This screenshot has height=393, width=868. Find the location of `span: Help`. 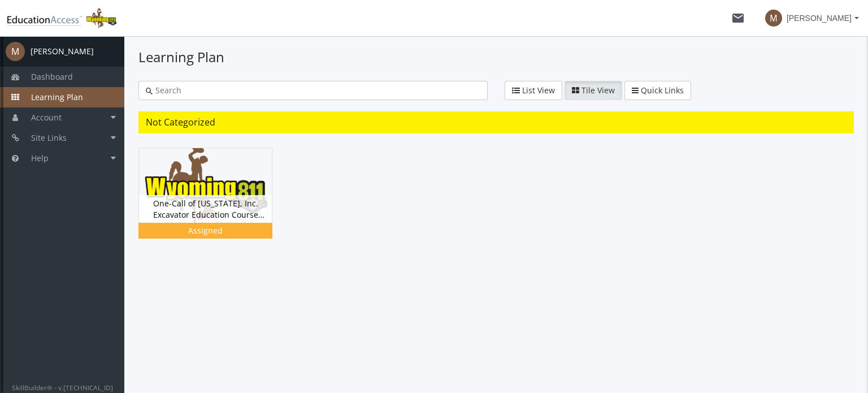

span: Help is located at coordinates (40, 158).